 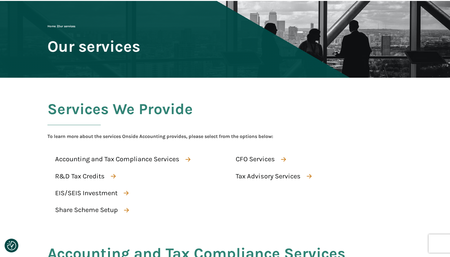 I want to click on div: Tax Advisory Services, so click(x=268, y=176).